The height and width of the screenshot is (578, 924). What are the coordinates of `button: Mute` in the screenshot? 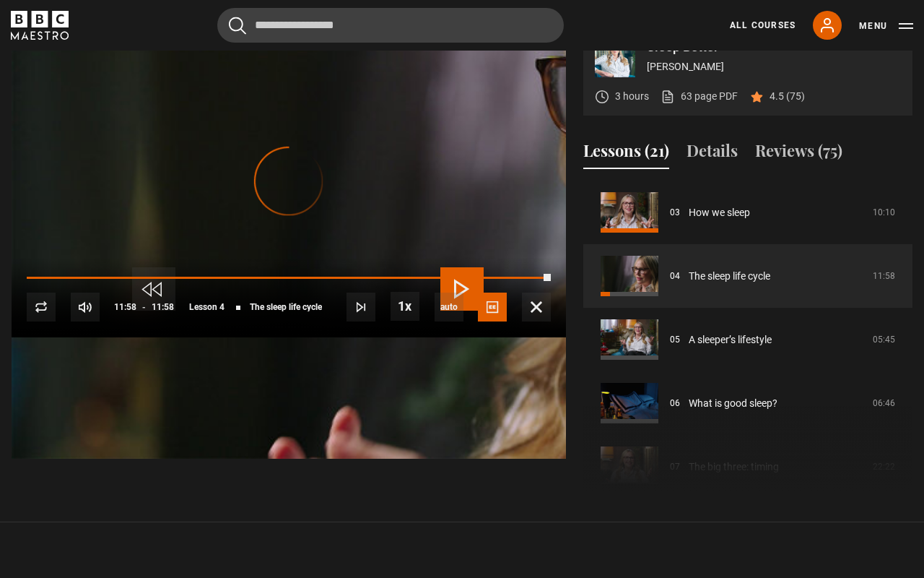 It's located at (85, 307).